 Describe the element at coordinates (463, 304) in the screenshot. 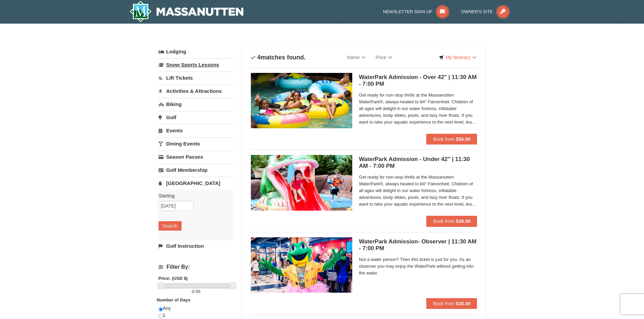

I see `strong: $30.00` at that location.